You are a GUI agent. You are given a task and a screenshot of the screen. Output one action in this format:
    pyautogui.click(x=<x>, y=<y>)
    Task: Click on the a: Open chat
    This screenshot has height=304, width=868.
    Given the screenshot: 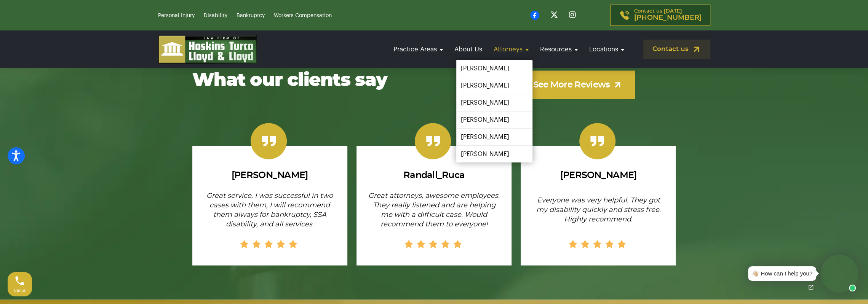 What is the action you would take?
    pyautogui.click(x=810, y=287)
    